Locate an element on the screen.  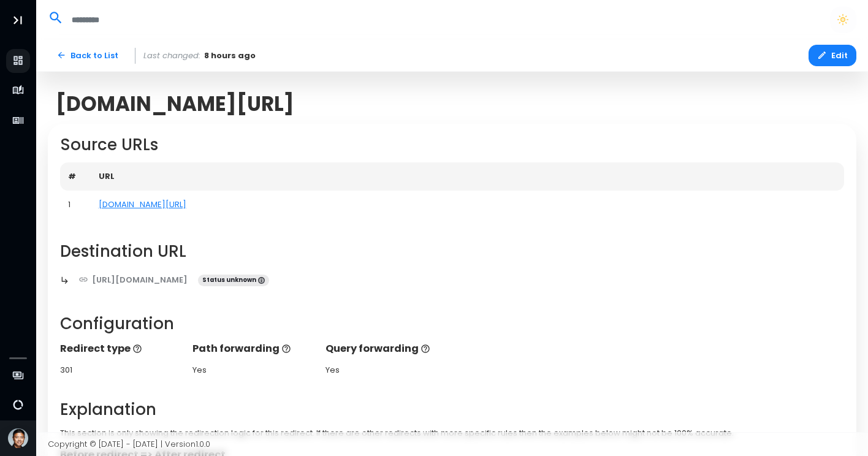
img: Avatar is located at coordinates (18, 438).